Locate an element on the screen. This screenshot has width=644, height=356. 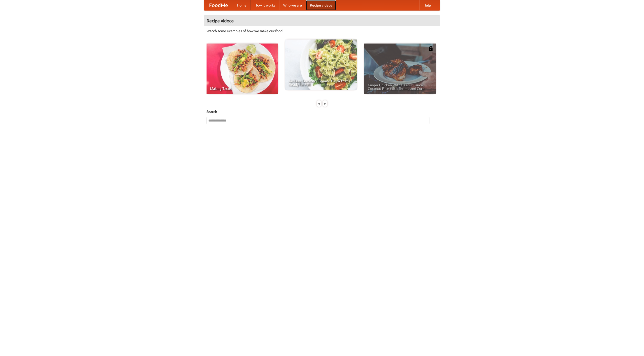
span: An Easy, Summery Tomato Pasta That's Ready for Fall is located at coordinates (321, 83).